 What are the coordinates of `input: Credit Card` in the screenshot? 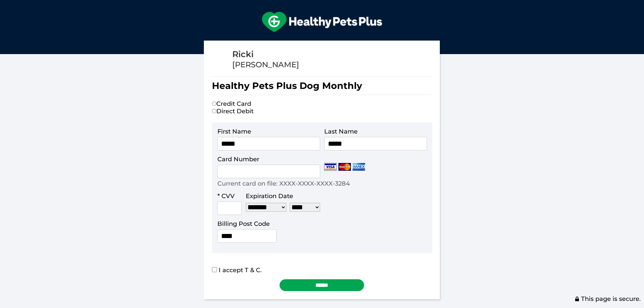 It's located at (214, 103).